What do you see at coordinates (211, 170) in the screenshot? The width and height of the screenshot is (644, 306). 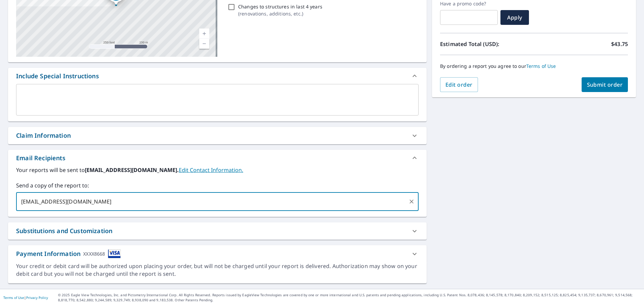 I see `a: EditContactInfo` at bounding box center [211, 170].